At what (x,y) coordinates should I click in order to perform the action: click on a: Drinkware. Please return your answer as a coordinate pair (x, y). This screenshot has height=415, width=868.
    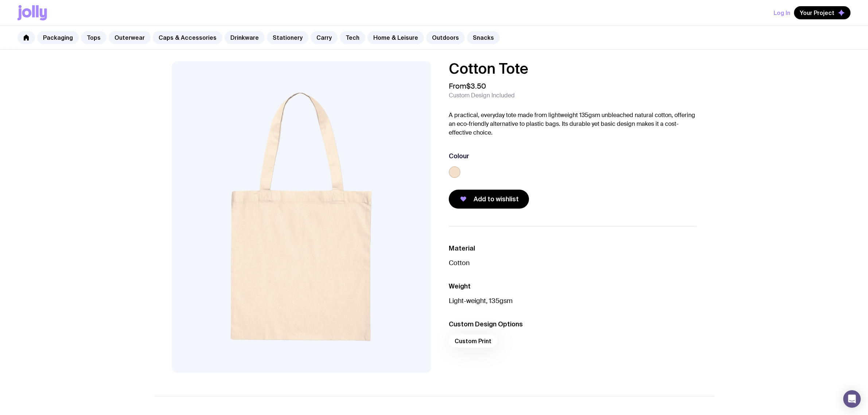
    Looking at the image, I should click on (245, 37).